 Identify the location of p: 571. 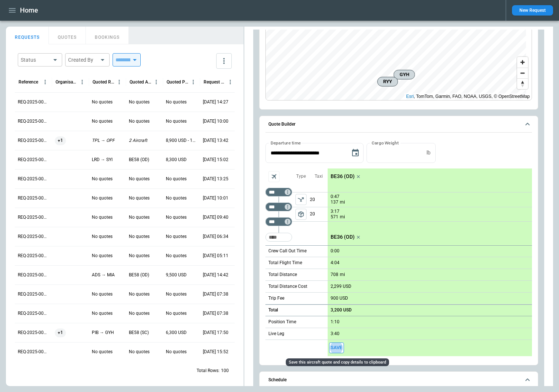
(334, 217).